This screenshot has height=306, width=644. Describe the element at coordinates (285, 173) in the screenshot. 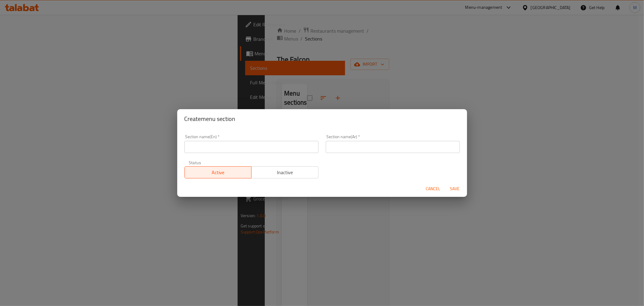

I see `span: Inactive` at that location.